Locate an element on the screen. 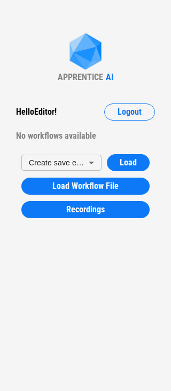  div: Hello Editor ! is located at coordinates (36, 112).